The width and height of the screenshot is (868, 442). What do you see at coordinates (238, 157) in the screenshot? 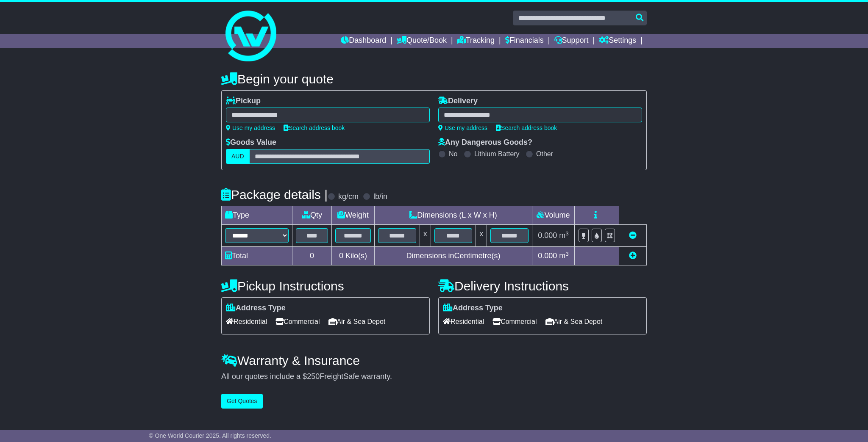
I see `label: AUD` at bounding box center [238, 157].